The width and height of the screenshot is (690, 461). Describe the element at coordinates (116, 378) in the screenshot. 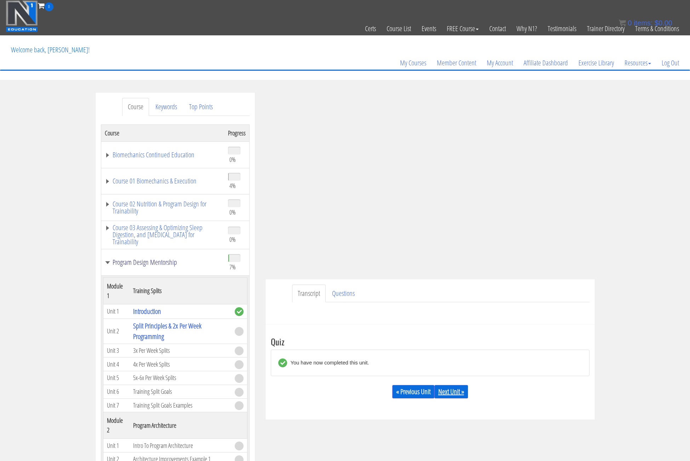

I see `td: Unit 5` at that location.